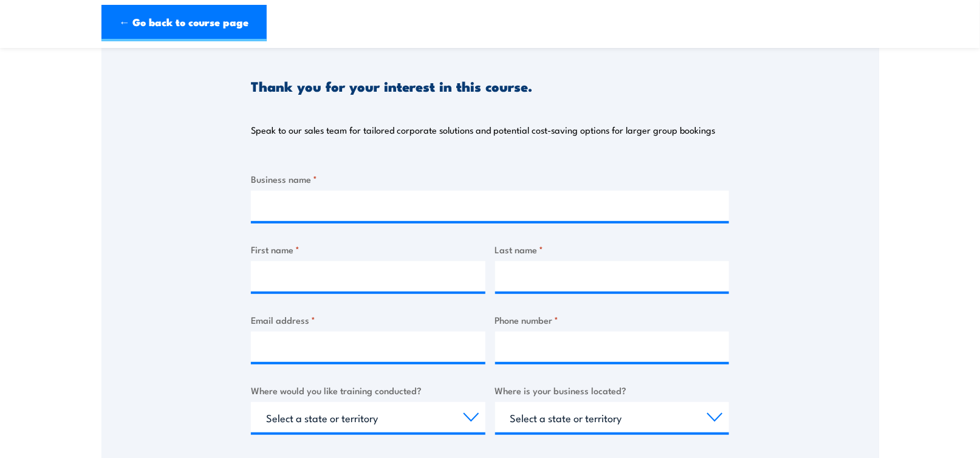 The image size is (980, 458). Describe the element at coordinates (483, 130) in the screenshot. I see `p: Speak to our sales team for tailored corporate solutions and potential cost-saving options for la...` at that location.